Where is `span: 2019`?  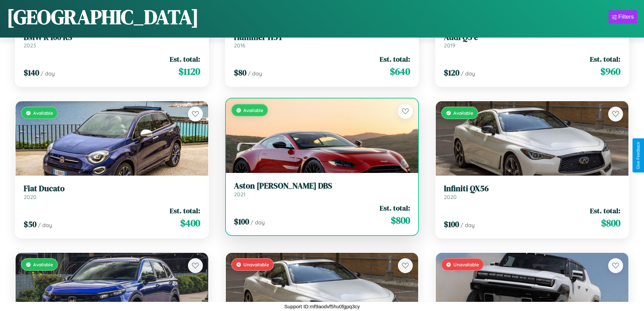 span: 2019 is located at coordinates (450, 46).